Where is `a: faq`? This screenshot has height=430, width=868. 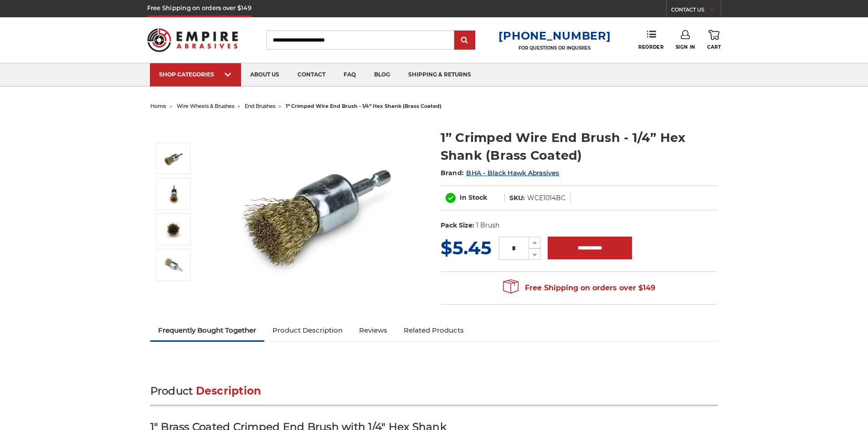
a: faq is located at coordinates (350, 74).